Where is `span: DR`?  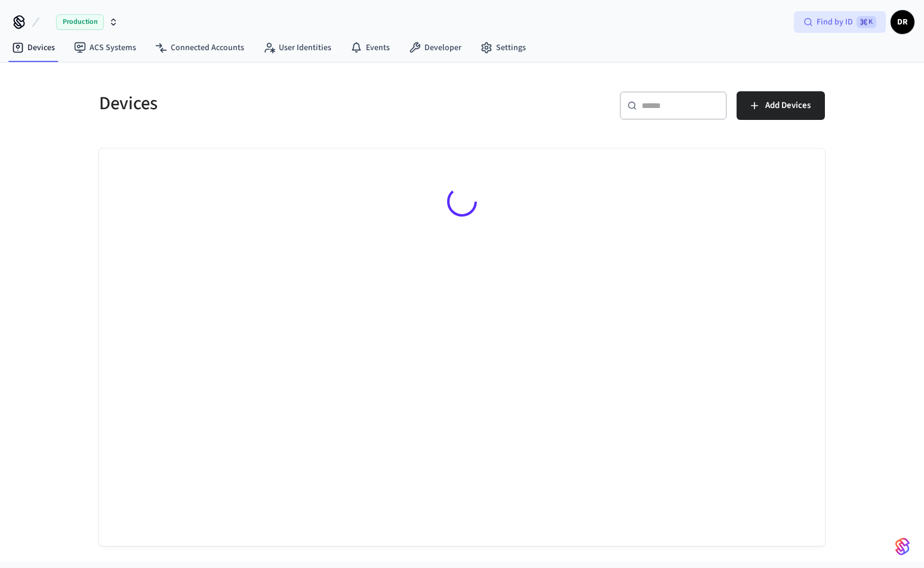 span: DR is located at coordinates (902, 22).